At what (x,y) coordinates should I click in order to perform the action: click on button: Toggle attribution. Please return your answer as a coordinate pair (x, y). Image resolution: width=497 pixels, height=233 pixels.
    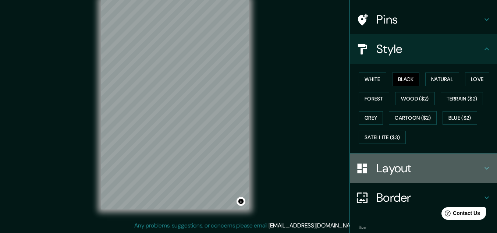
    Looking at the image, I should click on (241, 201).